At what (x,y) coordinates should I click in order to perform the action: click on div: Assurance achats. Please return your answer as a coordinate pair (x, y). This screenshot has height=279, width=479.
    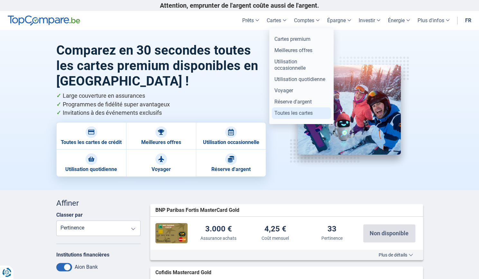
    Looking at the image, I should click on (218, 238).